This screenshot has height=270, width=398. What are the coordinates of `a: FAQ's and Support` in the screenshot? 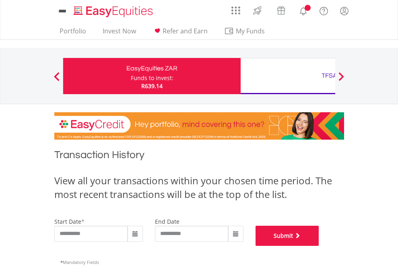 It's located at (323, 10).